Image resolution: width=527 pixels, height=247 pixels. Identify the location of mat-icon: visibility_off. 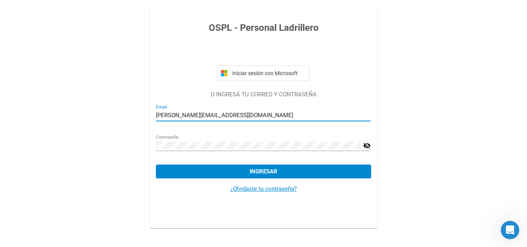
(367, 146).